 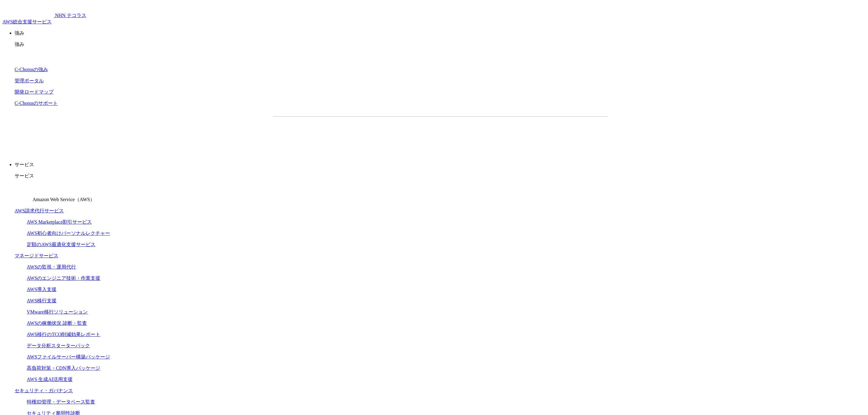 I want to click on a: AWS総合支援サービス C-Chorus NHN テコラスAWS総合支援サービス, so click(x=44, y=18).